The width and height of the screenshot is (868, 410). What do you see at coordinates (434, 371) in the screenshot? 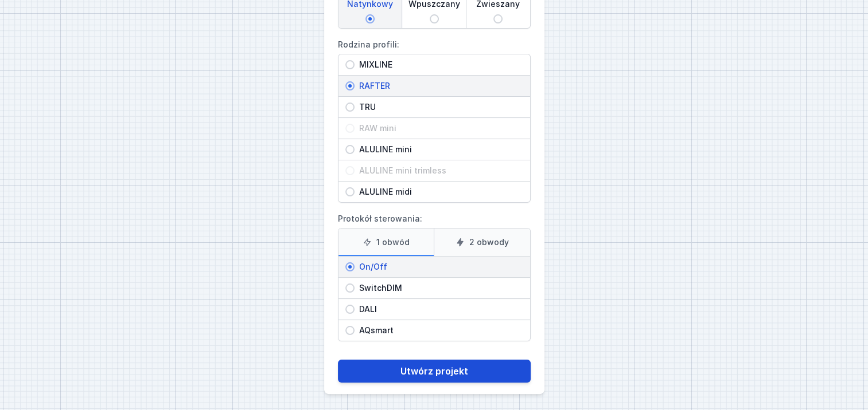
I see `button: Utwórz projekt` at bounding box center [434, 371].